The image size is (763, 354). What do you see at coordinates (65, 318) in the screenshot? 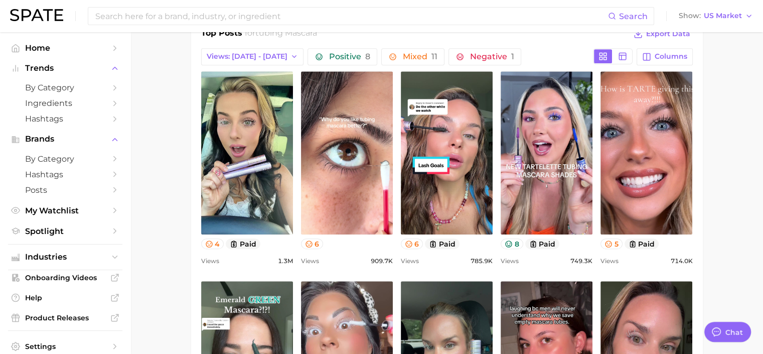
I see `span: Product Releases` at bounding box center [65, 318].